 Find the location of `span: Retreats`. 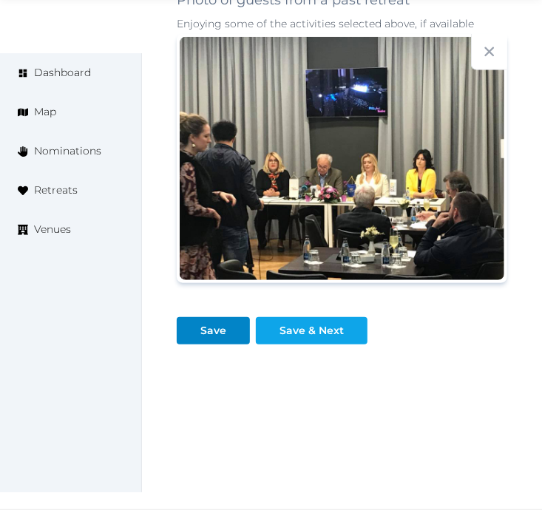

span: Retreats is located at coordinates (55, 190).